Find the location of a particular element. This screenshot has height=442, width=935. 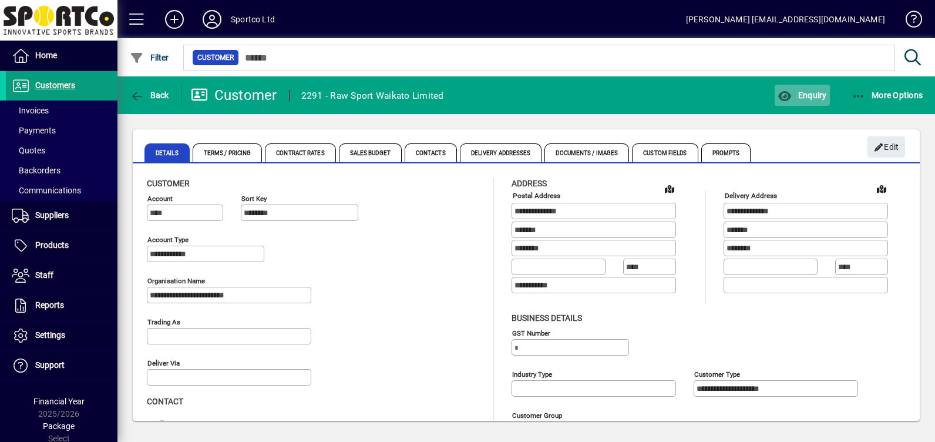

a: Payments is located at coordinates (62, 130).